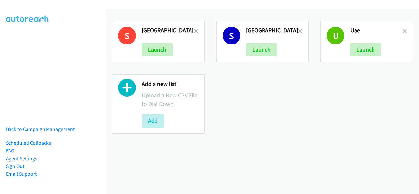 Image resolution: width=419 pixels, height=194 pixels. Describe the element at coordinates (28, 143) in the screenshot. I see `a: Scheduled Callbacks` at that location.